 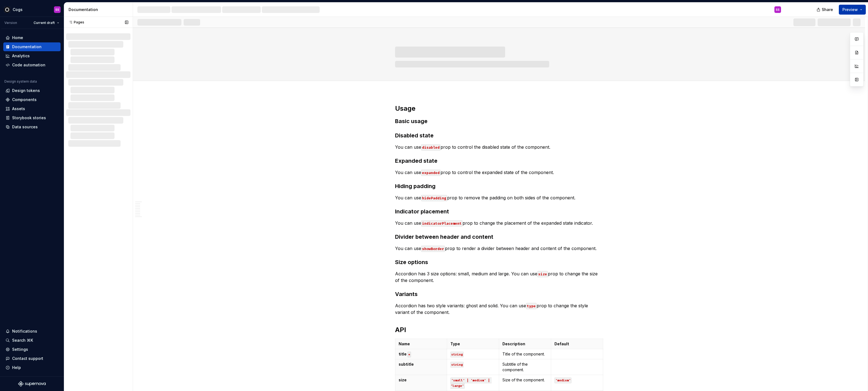 What do you see at coordinates (563, 380) in the screenshot?
I see `code: 'medium'` at bounding box center [563, 380].